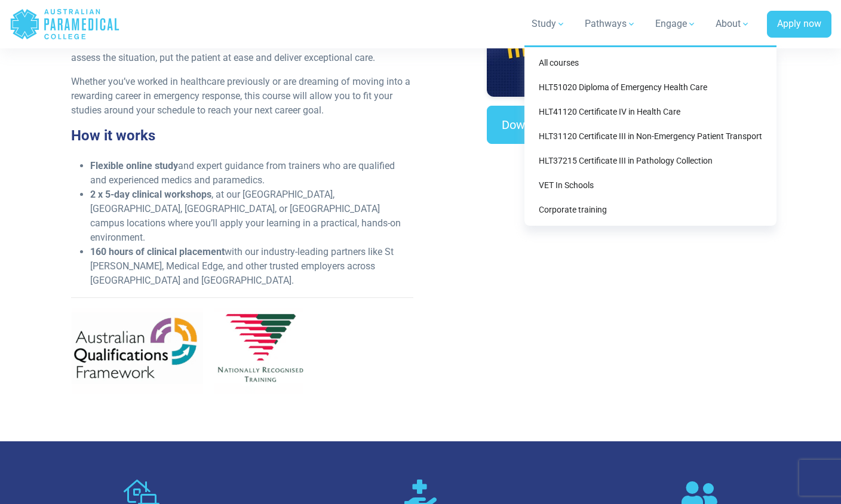 The width and height of the screenshot is (841, 504). What do you see at coordinates (650, 87) in the screenshot?
I see `a: HLT51020 Diploma of Emergency Health Care` at bounding box center [650, 87].